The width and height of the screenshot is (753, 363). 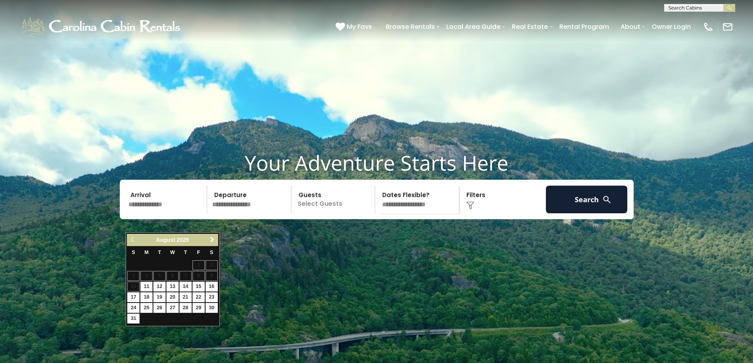 I want to click on button: Search, so click(x=587, y=200).